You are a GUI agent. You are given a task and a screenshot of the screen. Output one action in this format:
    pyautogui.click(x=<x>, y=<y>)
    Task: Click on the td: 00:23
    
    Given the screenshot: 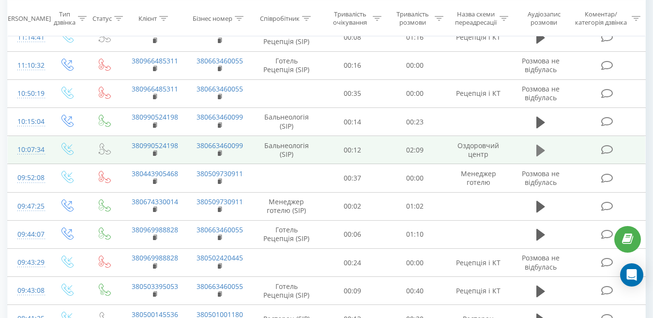 What is the action you would take?
    pyautogui.click(x=415, y=122)
    